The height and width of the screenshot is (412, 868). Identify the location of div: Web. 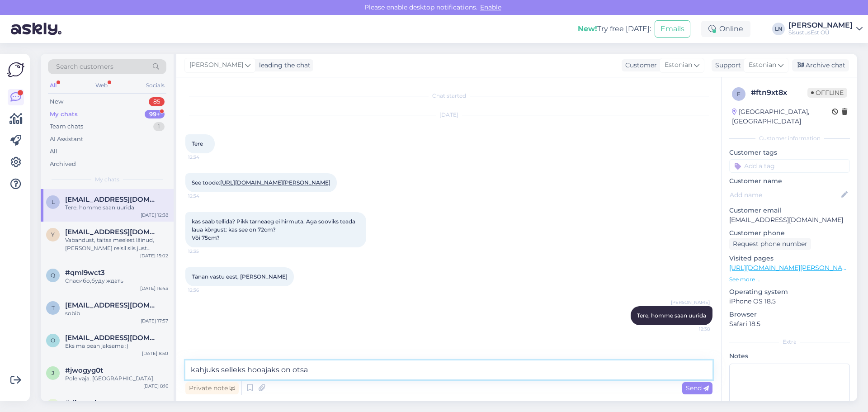
(101, 85).